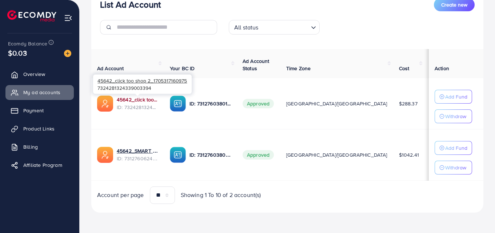  What do you see at coordinates (32, 16) in the screenshot?
I see `img: logo` at bounding box center [32, 16].